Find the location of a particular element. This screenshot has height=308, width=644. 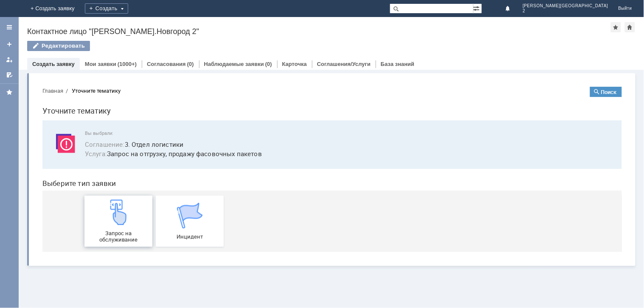

a: Соглашения/Услуги is located at coordinates (344, 64).